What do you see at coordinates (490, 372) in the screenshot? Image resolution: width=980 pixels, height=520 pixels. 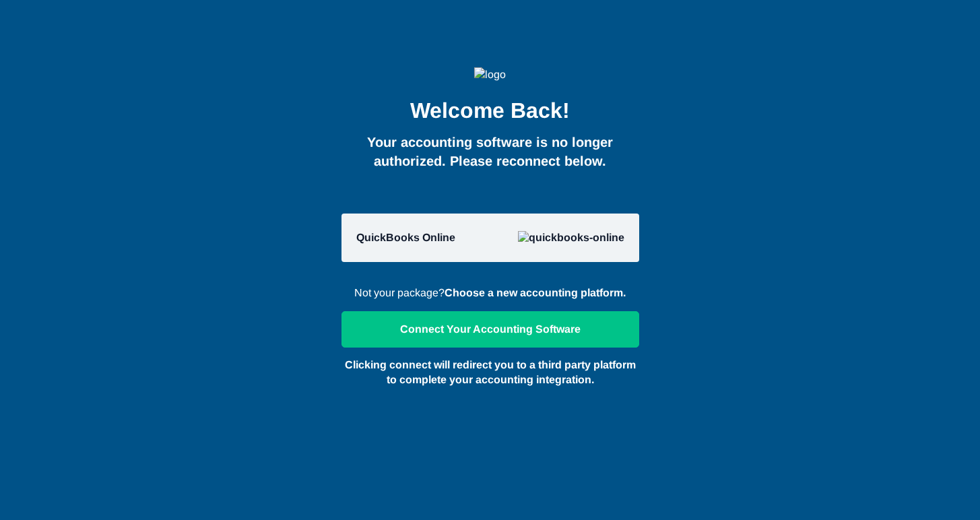 I see `strong: Clicking connect will redirect you to a third party platform to complete your accounting integrat...` at bounding box center [490, 372].